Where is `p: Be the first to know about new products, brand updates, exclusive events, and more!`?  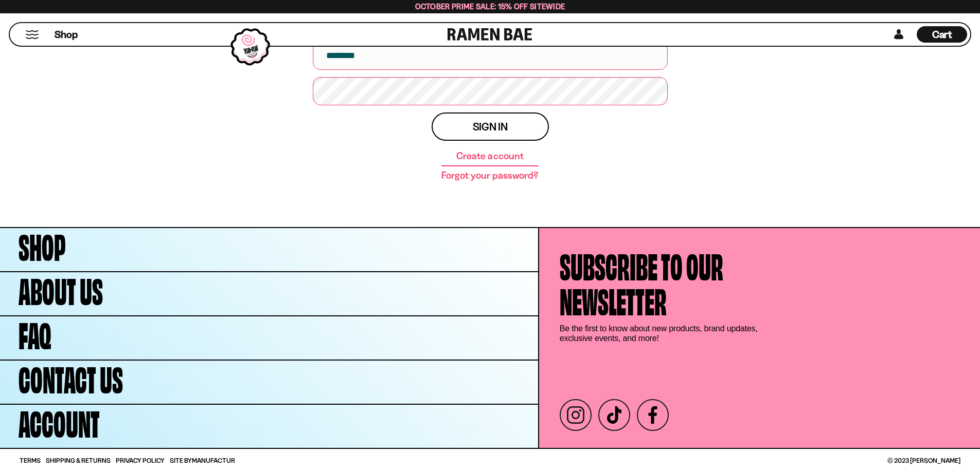
p: Be the first to know about new products, brand updates, exclusive events, and more! is located at coordinates (662, 333).